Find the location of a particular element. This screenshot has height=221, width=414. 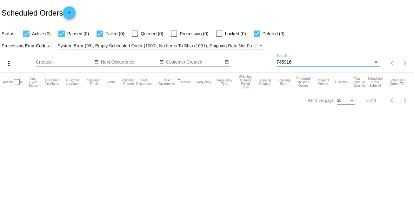

mat-header-cell: Validation Checks is located at coordinates (129, 82).